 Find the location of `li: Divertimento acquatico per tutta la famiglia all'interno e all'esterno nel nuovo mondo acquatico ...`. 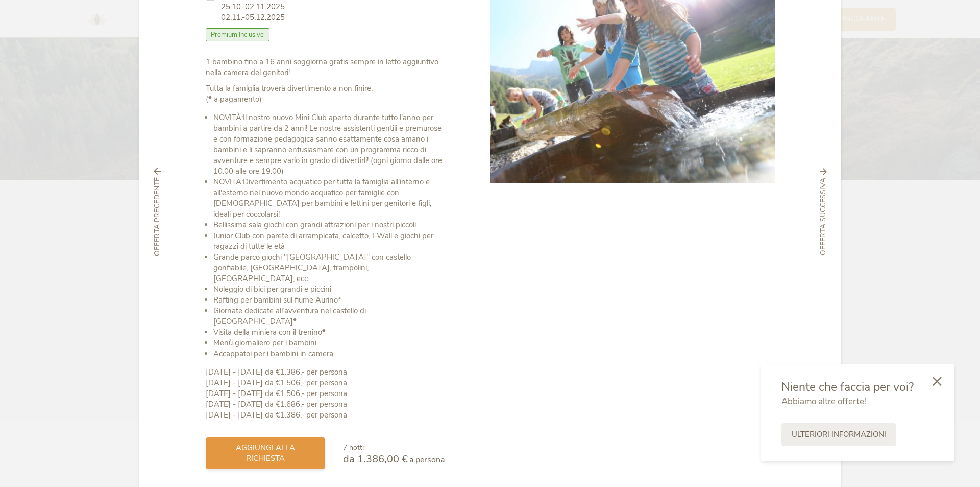

li: Divertimento acquatico per tutta la famiglia all'interno e all'esterno nel nuovo mondo acquatico ... is located at coordinates (329, 198).